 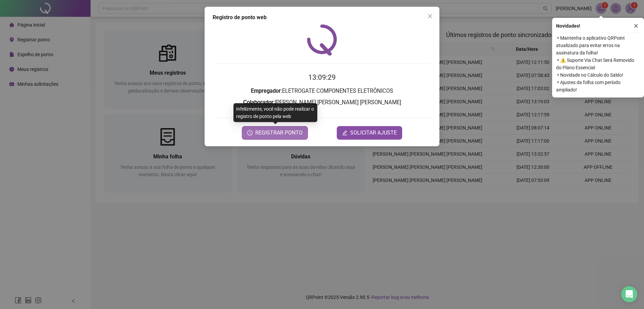 I want to click on strong: Colaborador, so click(x=258, y=102).